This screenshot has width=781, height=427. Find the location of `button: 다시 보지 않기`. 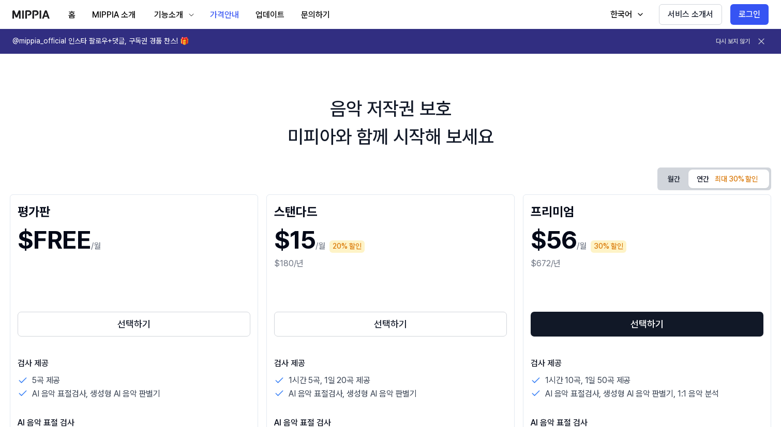

button: 다시 보지 않기 is located at coordinates (732, 41).